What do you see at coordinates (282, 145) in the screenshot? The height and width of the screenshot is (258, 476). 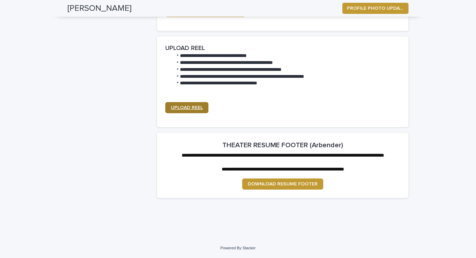 I see `h2: THEATER RESUME FOOTER (Arbender)` at bounding box center [282, 145].